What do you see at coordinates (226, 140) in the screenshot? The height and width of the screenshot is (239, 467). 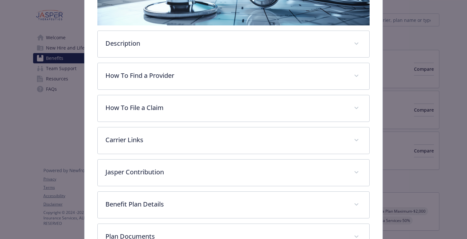 I see `p: Carrier Links` at bounding box center [226, 140].